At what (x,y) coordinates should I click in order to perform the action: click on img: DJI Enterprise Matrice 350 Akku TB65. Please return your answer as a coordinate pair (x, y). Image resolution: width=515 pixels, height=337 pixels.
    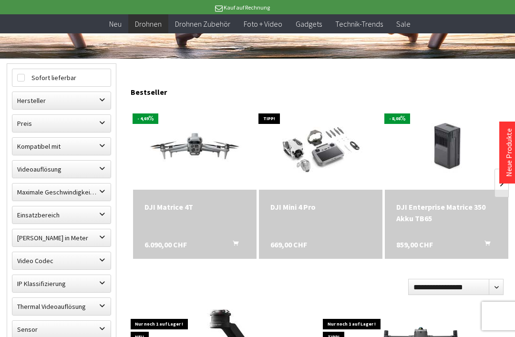
    Looking at the image, I should click on (446, 147).